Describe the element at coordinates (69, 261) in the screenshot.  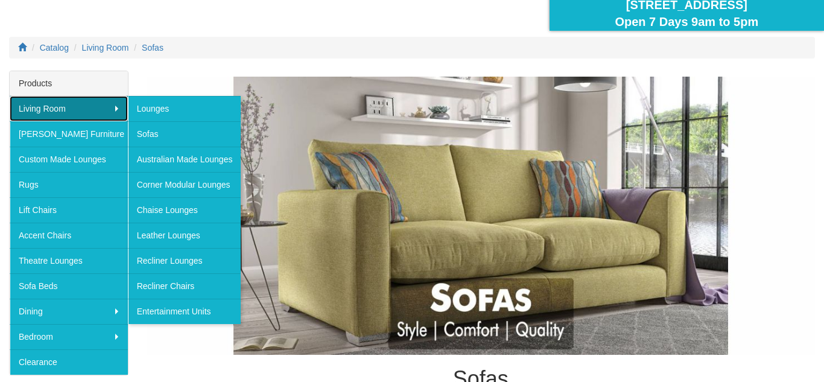
I see `a: Theatre Lounges` at that location.